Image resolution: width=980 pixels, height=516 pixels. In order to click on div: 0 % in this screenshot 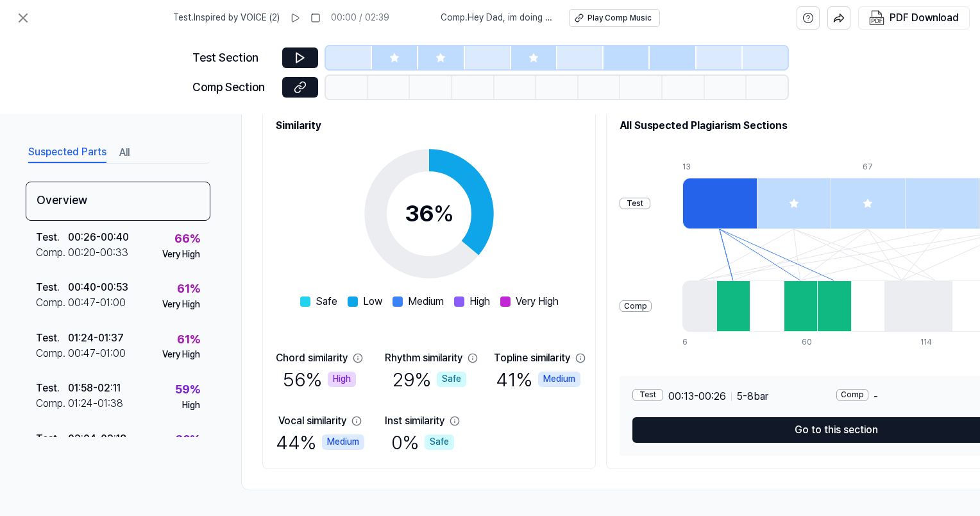, I will do `click(423, 442)`.